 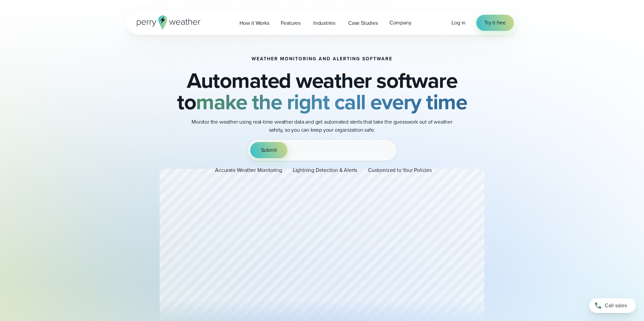 What do you see at coordinates (363, 23) in the screenshot?
I see `span: Case Studies` at bounding box center [363, 23].